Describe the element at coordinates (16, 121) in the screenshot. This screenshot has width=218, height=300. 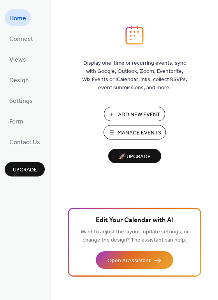
I see `span: Form` at that location.